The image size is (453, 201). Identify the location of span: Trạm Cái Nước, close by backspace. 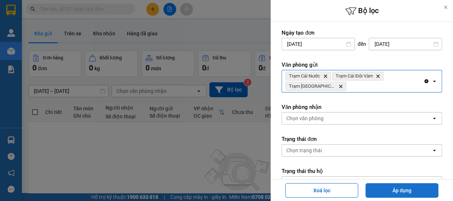
(308, 76).